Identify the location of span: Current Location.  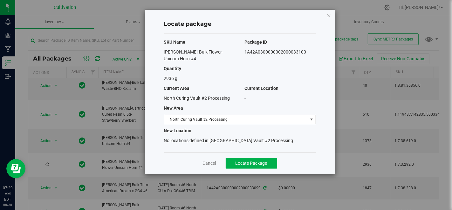
(262, 88).